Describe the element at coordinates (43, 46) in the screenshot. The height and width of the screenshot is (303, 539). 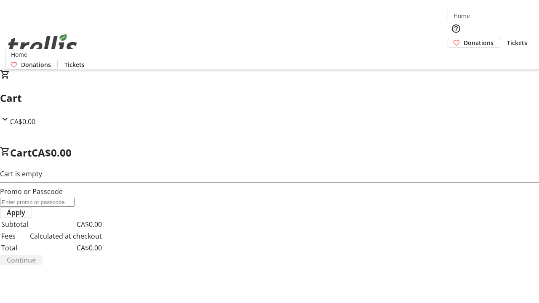
I see `img: Orient E2E Organization HrWo1i01yf's Logo` at that location.